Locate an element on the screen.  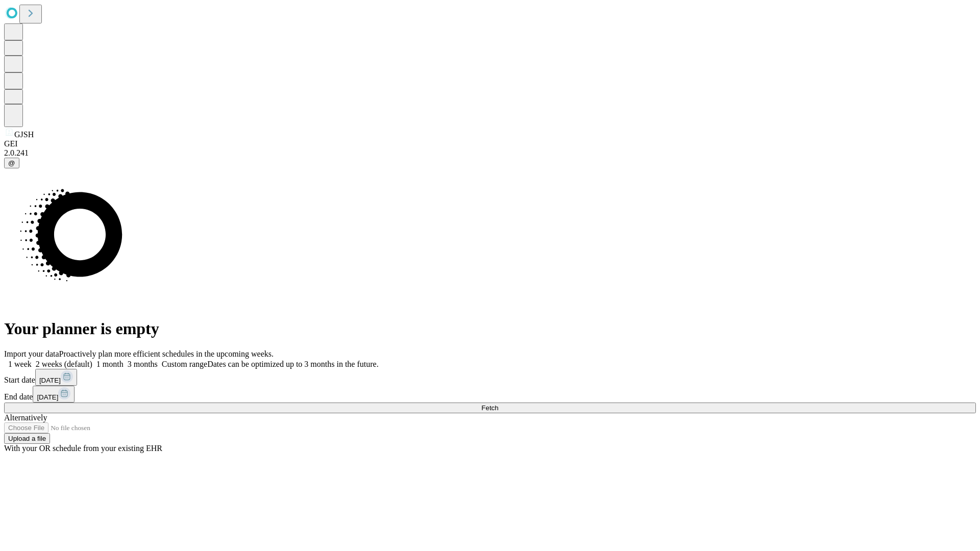
div: GEI is located at coordinates (490, 143).